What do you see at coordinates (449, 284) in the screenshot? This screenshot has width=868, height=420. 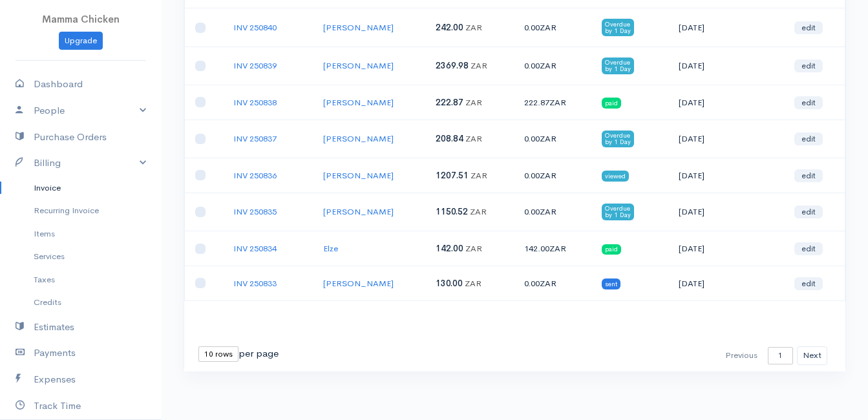 I see `span: 130.00` at bounding box center [449, 284].